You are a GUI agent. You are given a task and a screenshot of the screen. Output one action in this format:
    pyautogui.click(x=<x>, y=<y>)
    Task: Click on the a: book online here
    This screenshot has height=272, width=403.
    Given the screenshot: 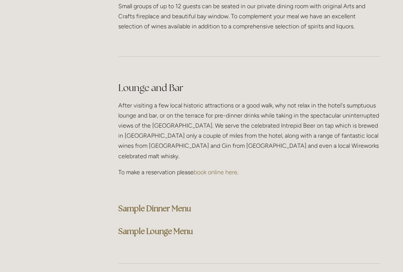 What is the action you would take?
    pyautogui.click(x=215, y=172)
    